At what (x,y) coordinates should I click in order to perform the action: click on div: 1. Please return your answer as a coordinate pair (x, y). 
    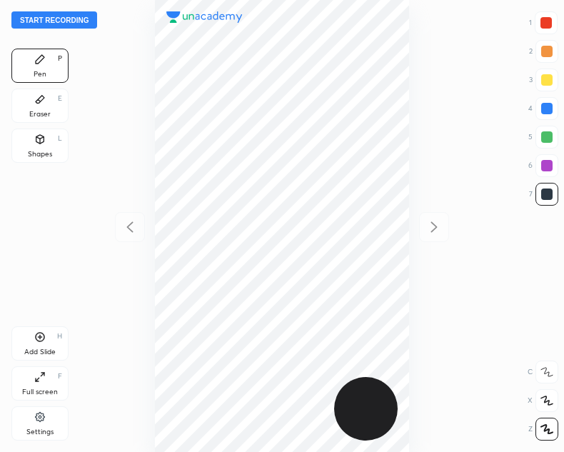
    Looking at the image, I should click on (543, 23).